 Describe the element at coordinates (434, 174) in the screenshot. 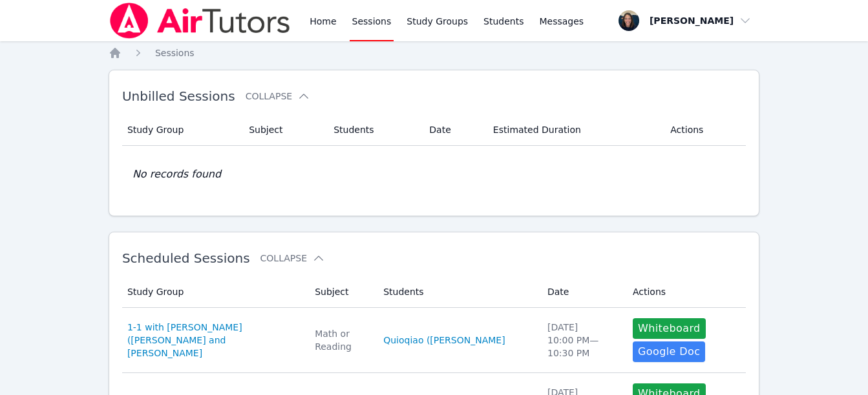

I see `td: No records found` at that location.